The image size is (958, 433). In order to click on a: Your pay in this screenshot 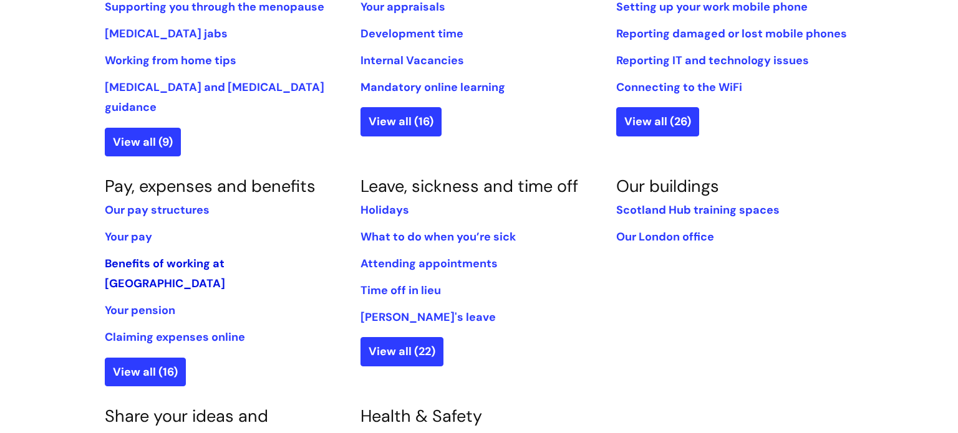, I will do `click(128, 237)`.